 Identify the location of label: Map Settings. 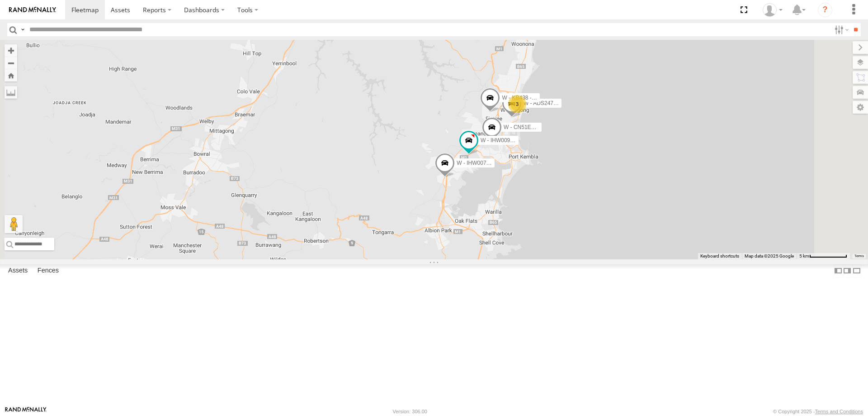
(860, 107).